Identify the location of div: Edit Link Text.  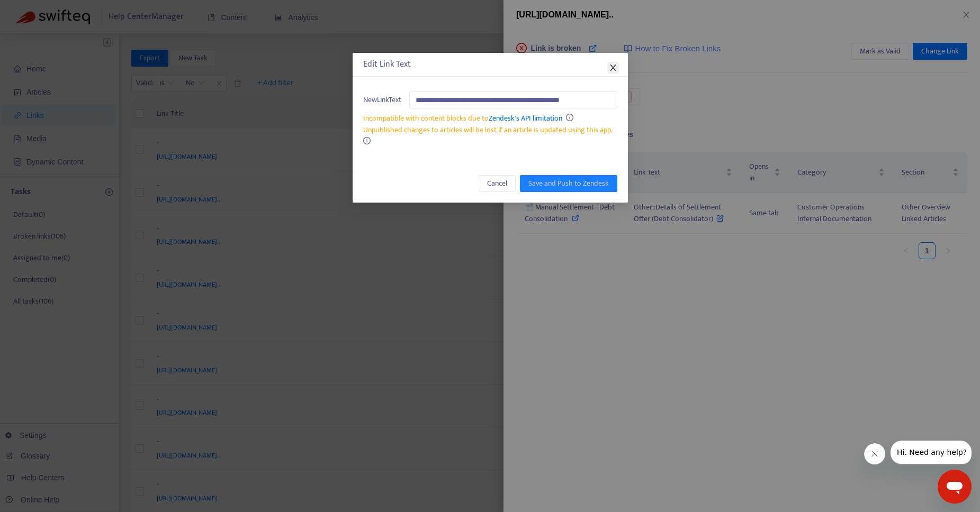
(490, 65).